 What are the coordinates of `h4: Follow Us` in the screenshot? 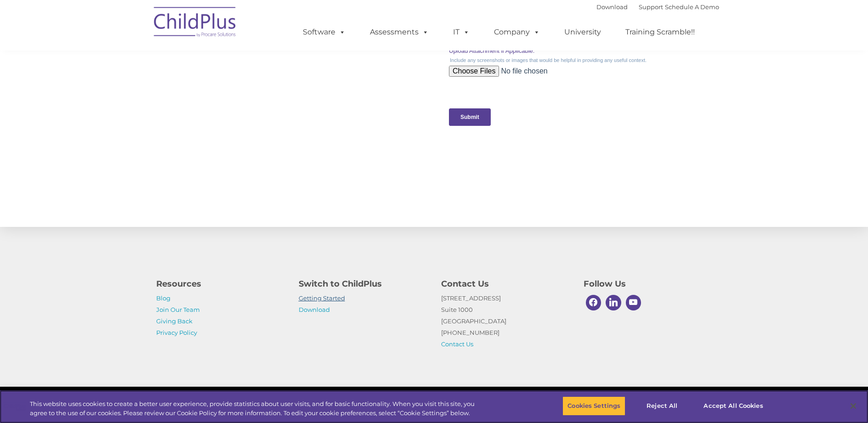 It's located at (648, 284).